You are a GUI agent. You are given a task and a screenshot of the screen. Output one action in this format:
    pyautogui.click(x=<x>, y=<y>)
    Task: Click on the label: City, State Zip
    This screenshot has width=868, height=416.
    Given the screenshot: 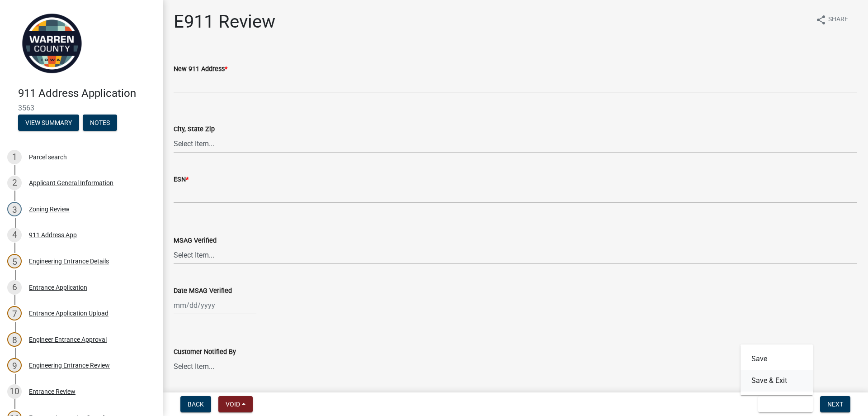 What is the action you would take?
    pyautogui.click(x=194, y=129)
    